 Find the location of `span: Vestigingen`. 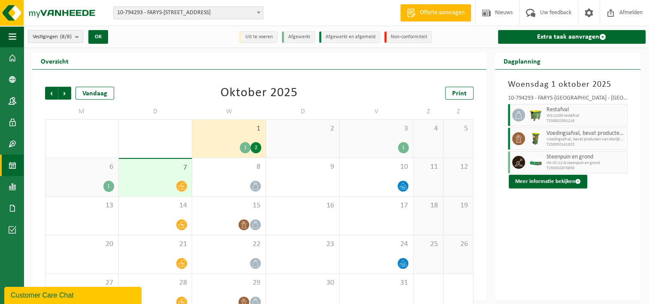

span: Vestigingen is located at coordinates (52, 37).